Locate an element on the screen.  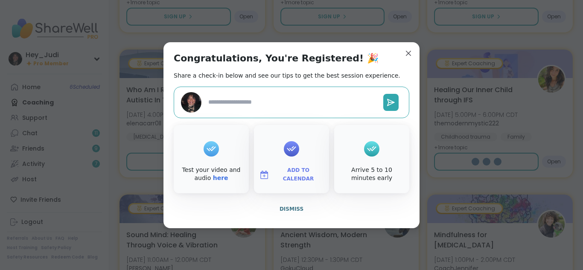
div: Arrive 5 to 10 minutes early is located at coordinates (372, 174).